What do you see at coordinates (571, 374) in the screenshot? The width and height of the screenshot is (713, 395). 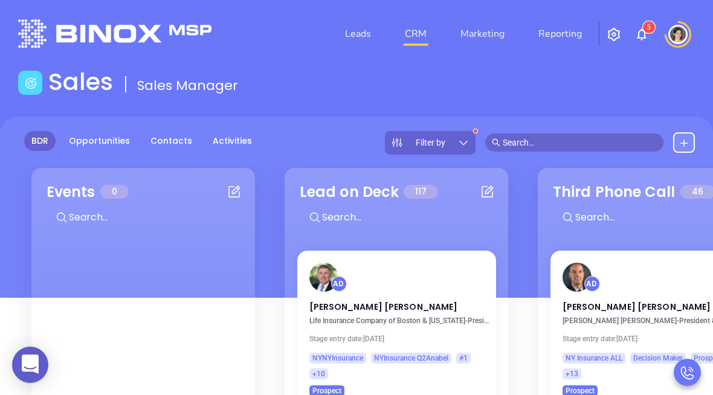 I see `span: +13` at bounding box center [571, 374].